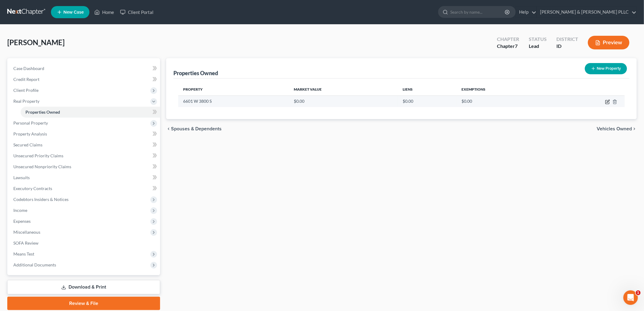 The image size is (644, 311). I want to click on a: Case Dashboard, so click(84, 68).